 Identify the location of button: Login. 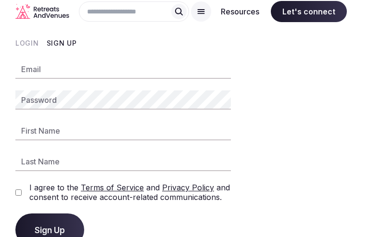
(27, 43).